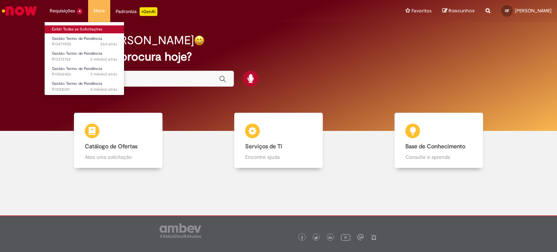  Describe the element at coordinates (62, 11) in the screenshot. I see `span: Requisições` at that location.